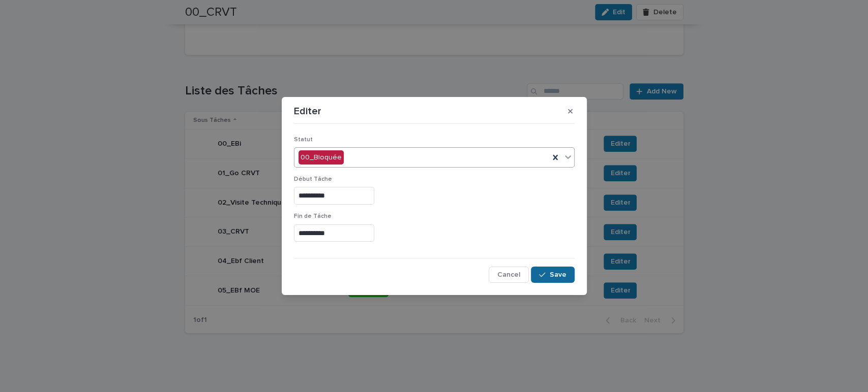 The width and height of the screenshot is (868, 392). Describe the element at coordinates (303, 139) in the screenshot. I see `span: Statut` at that location.